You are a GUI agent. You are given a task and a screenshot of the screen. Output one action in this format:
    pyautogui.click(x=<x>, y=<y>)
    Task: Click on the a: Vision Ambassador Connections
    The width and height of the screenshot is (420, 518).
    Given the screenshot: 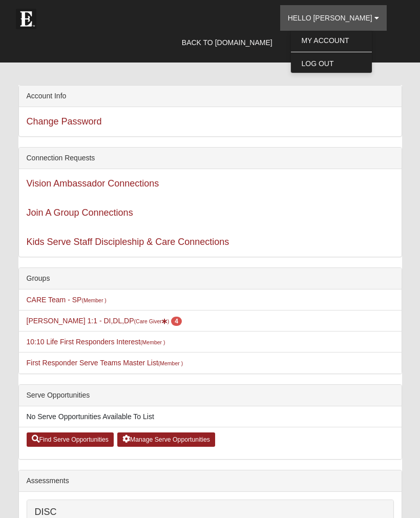 What is the action you would take?
    pyautogui.click(x=93, y=184)
    